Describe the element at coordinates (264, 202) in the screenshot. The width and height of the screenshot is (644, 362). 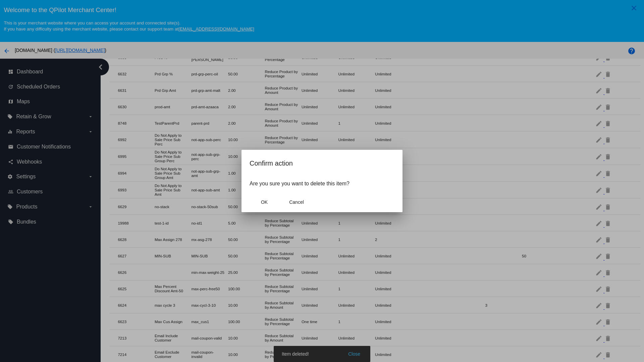
I see `span: OK` at that location.